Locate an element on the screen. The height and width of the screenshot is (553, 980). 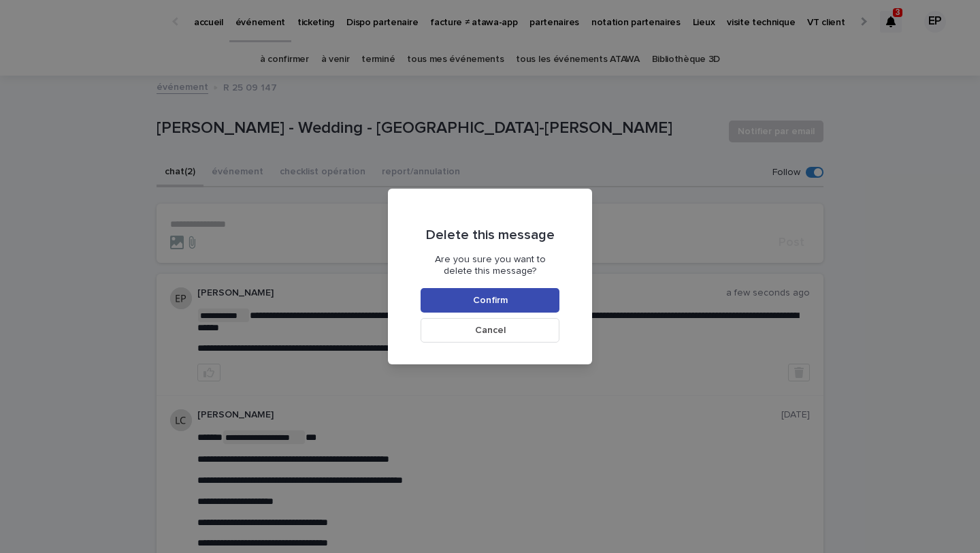
p: Are you sure you want to delete this message? is located at coordinates (490, 266).